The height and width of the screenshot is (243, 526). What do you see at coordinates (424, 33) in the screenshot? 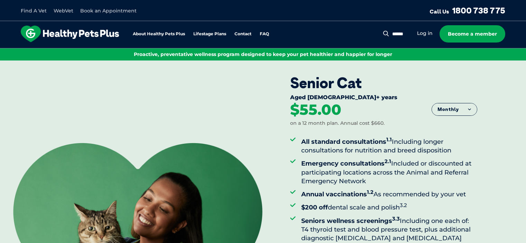
I see `a: Log in` at bounding box center [424, 33].